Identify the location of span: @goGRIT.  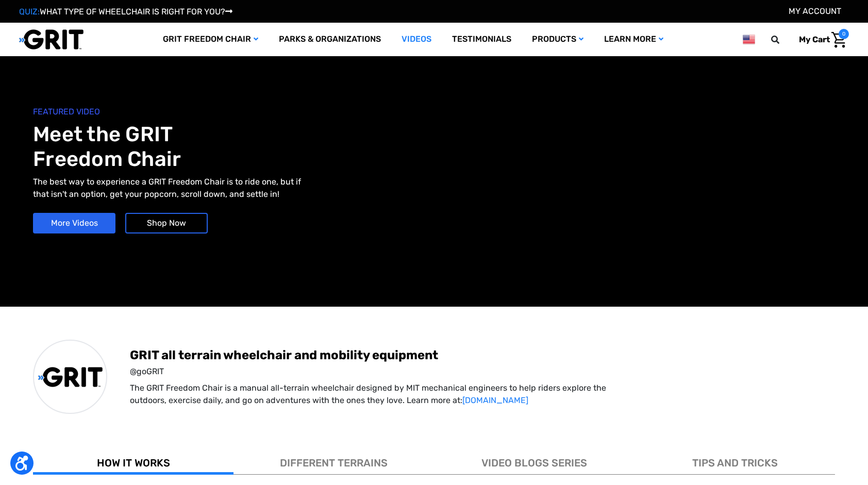
(483, 372).